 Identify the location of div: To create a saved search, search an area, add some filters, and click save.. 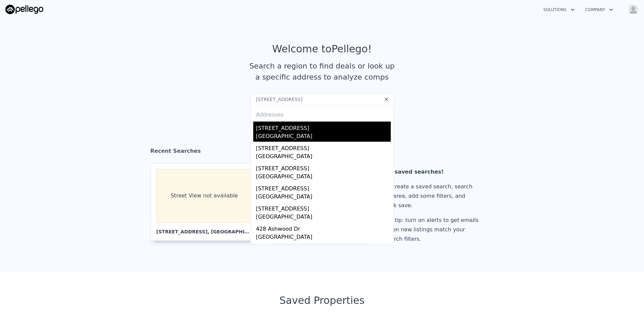
(433, 196).